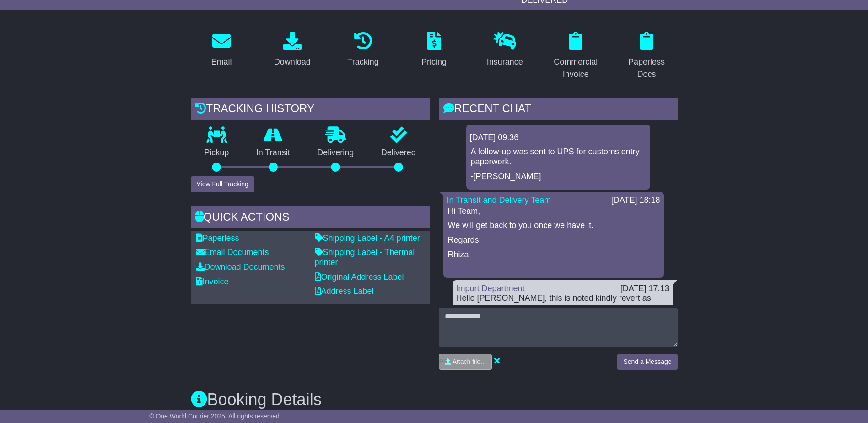 The image size is (868, 423). I want to click on p: Hi Team,, so click(554, 211).